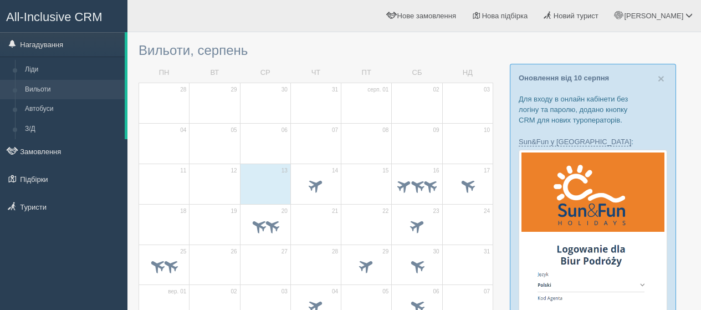 The image size is (701, 310). Describe the element at coordinates (385, 171) in the screenshot. I see `span: 15` at that location.